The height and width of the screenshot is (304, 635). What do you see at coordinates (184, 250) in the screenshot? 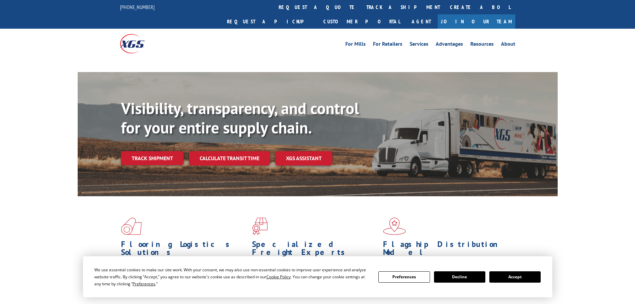
I see `h1: Flooring Logistics Solutions` at bounding box center [184, 250].